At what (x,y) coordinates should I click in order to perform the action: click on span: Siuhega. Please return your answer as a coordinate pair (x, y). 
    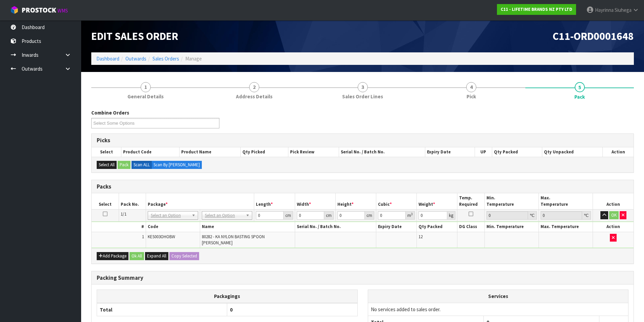
    Looking at the image, I should click on (623, 10).